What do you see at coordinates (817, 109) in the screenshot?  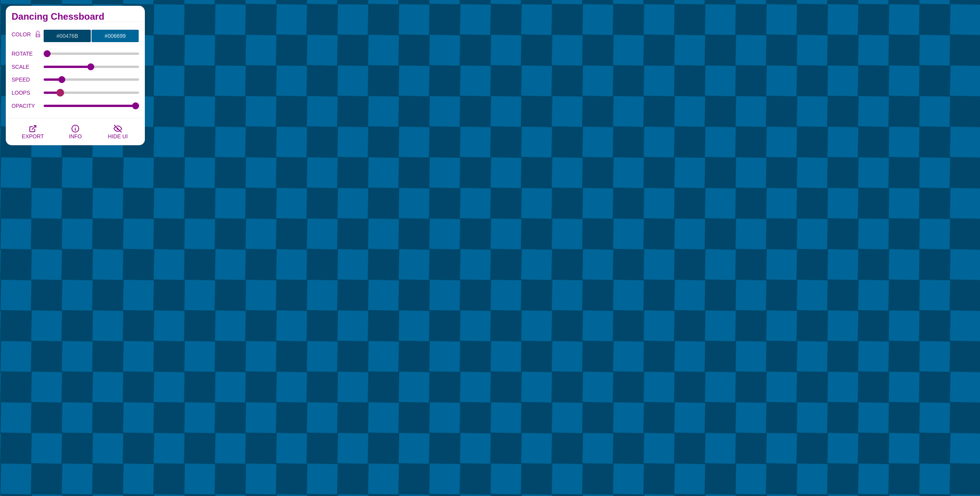 I see `button: a pinwheel background that spins` at bounding box center [817, 109].